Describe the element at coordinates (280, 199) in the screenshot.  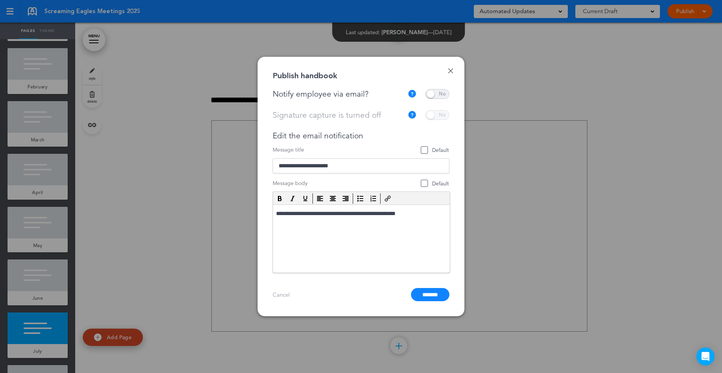
I see `div: Bold` at that location.